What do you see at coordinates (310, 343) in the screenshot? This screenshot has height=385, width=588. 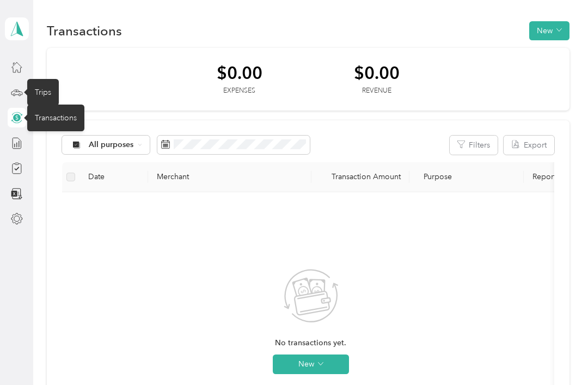 I see `span: No transactions yet.` at bounding box center [310, 343].